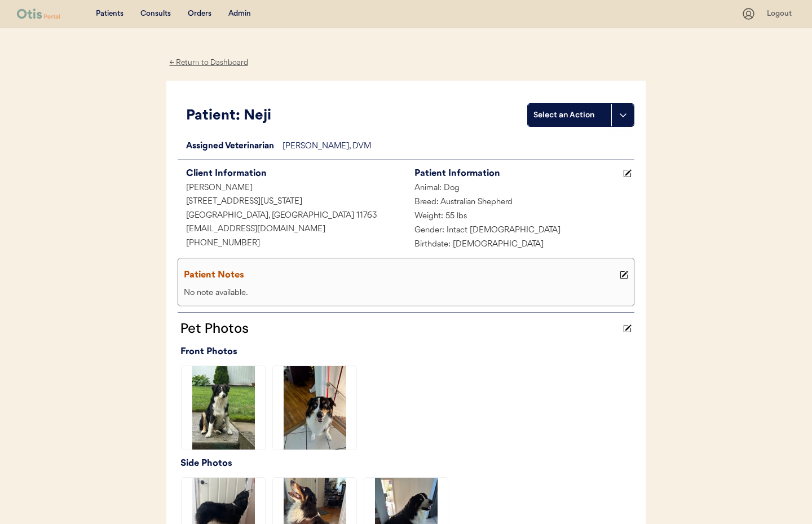  Describe the element at coordinates (520, 189) in the screenshot. I see `div: Animal: Dog` at that location.